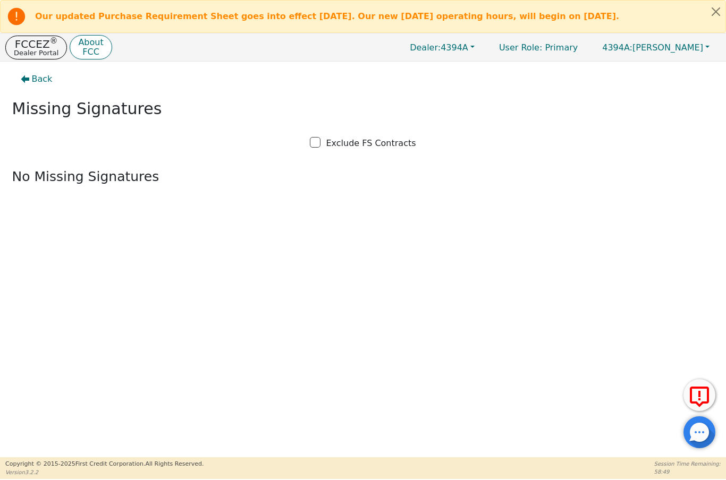 The image size is (726, 480). I want to click on span: Dealer:, so click(425, 47).